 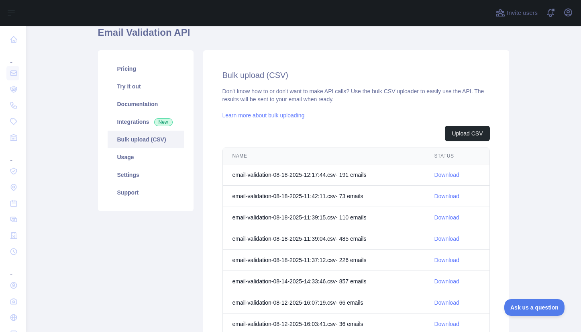 I want to click on button: Invite users, so click(x=517, y=13).